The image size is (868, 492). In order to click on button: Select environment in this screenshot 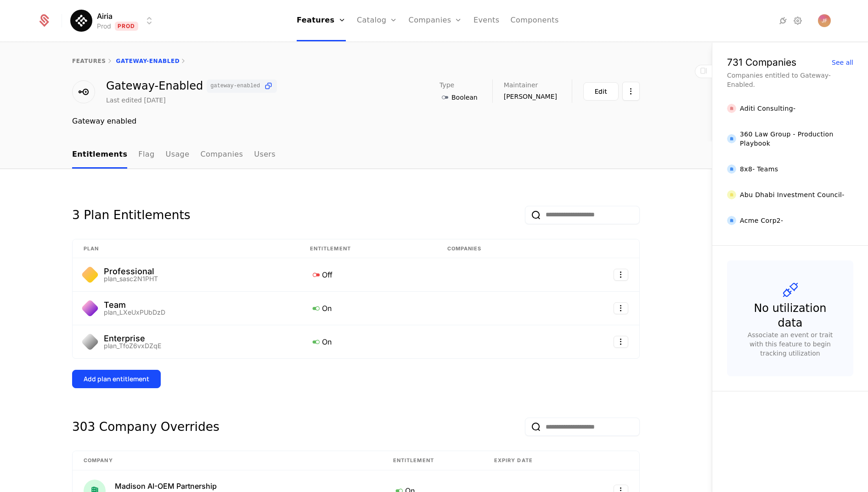, I will do `click(114, 21)`.